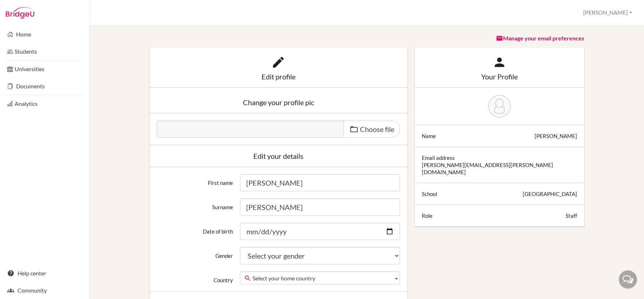  Describe the element at coordinates (195, 253) in the screenshot. I see `label: Gender` at that location.